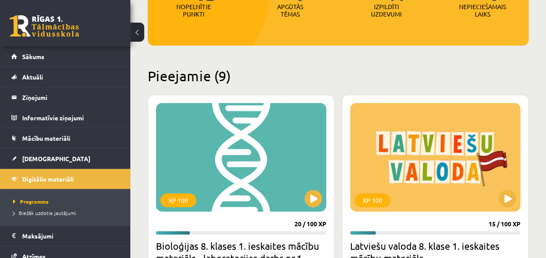 The width and height of the screenshot is (546, 258). Describe the element at coordinates (386, 10) in the screenshot. I see `p: Izpildīti uzdevumi` at that location.